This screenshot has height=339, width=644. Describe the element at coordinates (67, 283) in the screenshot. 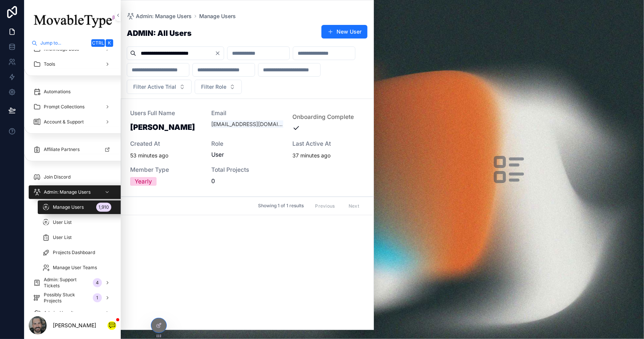

I see `span: Admin: Support Tickets` at that location.